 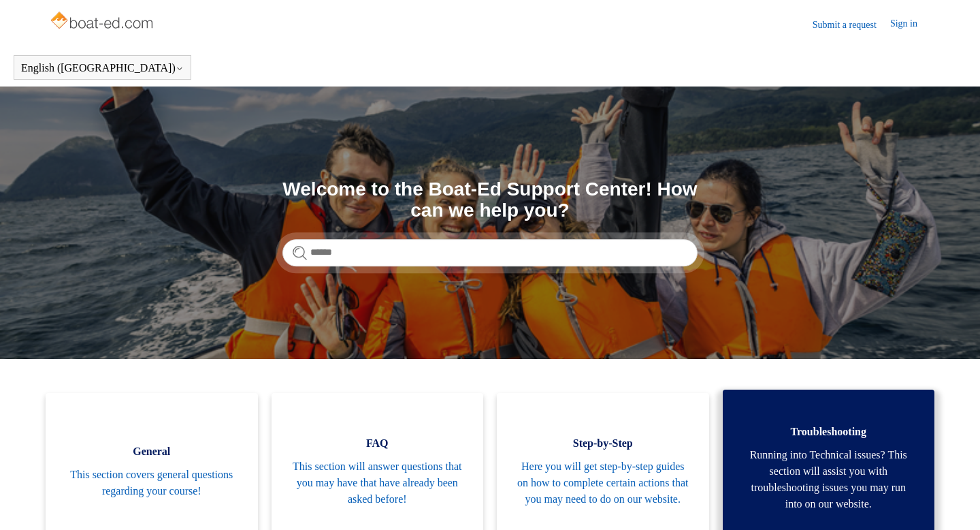 I want to click on span: This section will answer questions that you may have that have already been asked before!, so click(x=378, y=483).